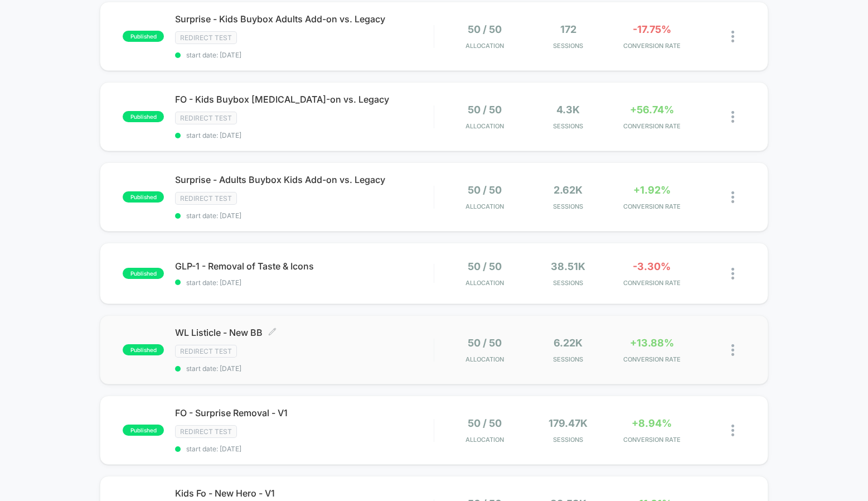  Describe the element at coordinates (568, 266) in the screenshot. I see `span: 38.51k` at that location.